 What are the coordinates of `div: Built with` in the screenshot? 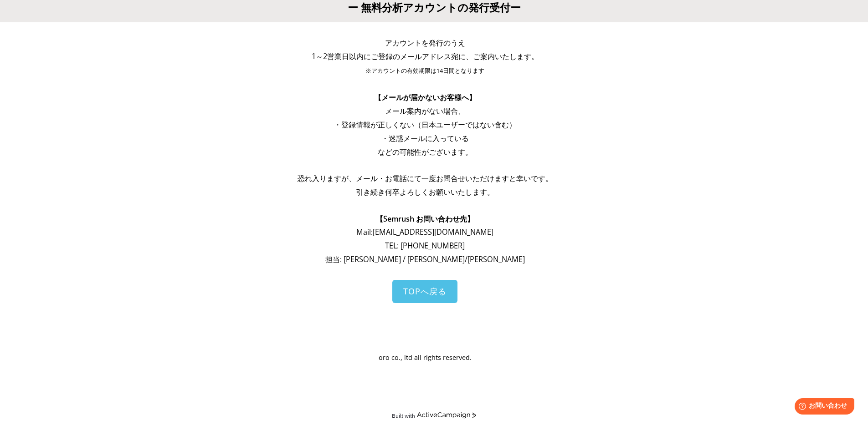 It's located at (403, 415).